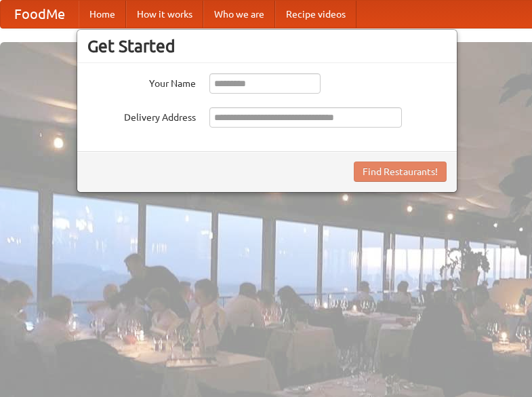 This screenshot has width=532, height=397. I want to click on a: Who we are, so click(239, 14).